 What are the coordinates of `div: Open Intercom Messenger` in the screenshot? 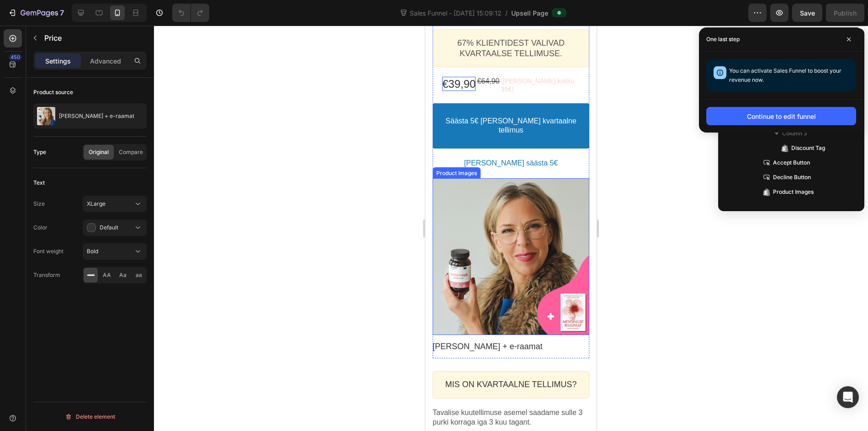 It's located at (848, 397).